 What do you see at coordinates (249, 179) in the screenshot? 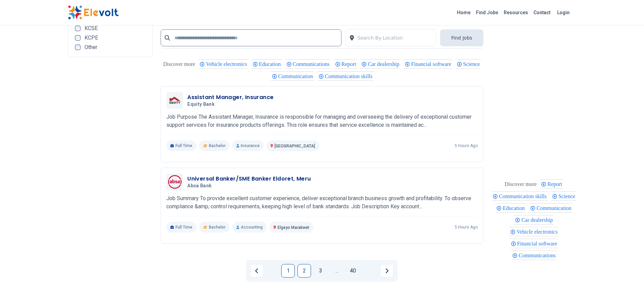
I see `h3: Universal Banker/SME Banker Eldoret, Meru` at bounding box center [249, 179].